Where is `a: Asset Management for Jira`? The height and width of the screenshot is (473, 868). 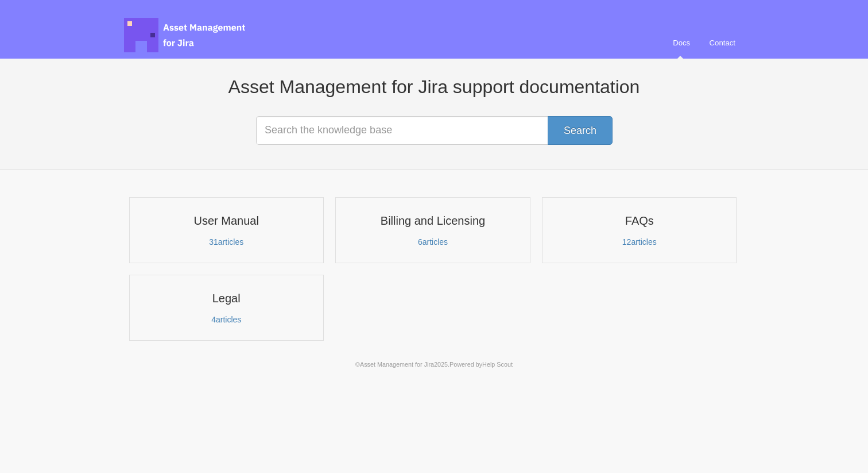 a: Asset Management for Jira is located at coordinates (395, 364).